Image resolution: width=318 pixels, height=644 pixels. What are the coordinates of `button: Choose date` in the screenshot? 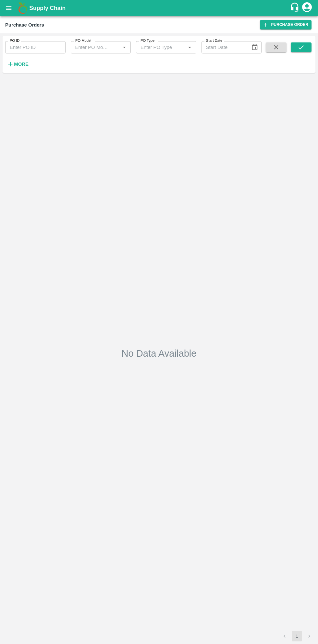 It's located at (255, 47).